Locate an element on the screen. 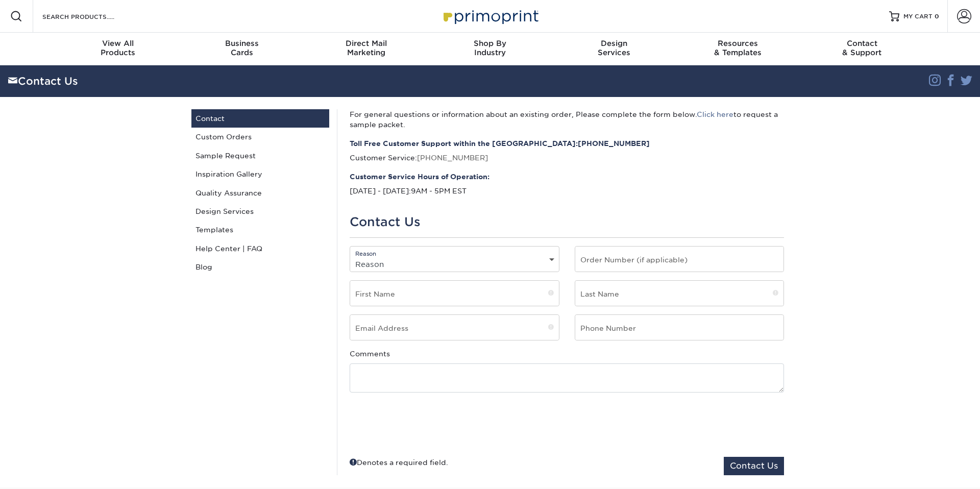 The height and width of the screenshot is (489, 980). div: Cards is located at coordinates (242, 48).